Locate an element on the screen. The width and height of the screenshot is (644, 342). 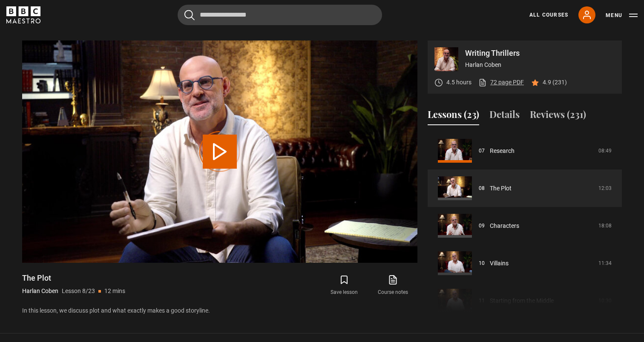
video-js: Video Player is located at coordinates (220, 152).